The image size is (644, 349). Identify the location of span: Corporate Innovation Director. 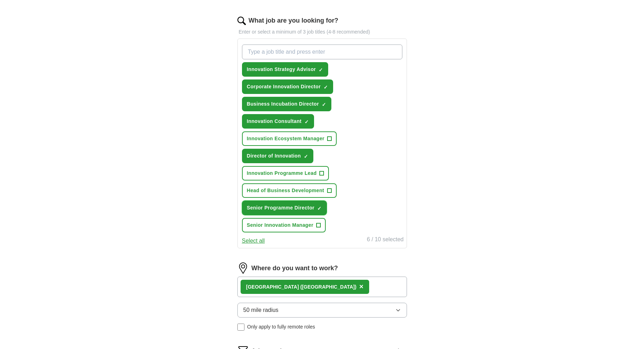
(284, 86).